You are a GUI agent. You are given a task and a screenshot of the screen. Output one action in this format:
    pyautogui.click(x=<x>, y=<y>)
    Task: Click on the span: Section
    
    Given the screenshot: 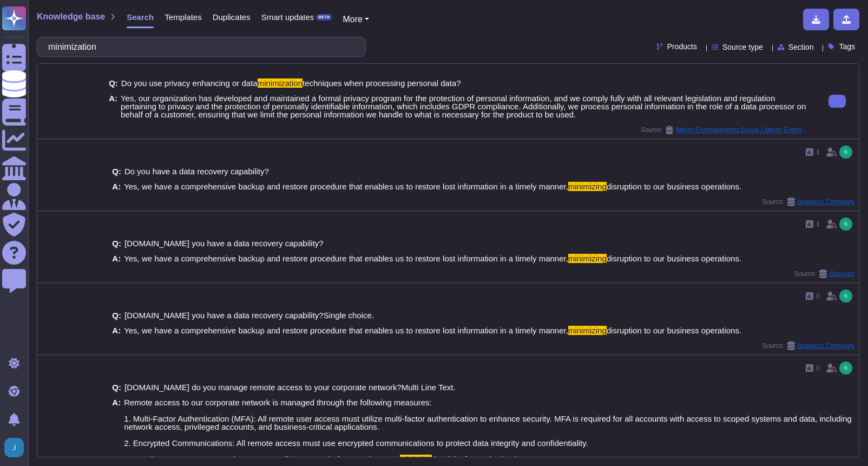 What is the action you would take?
    pyautogui.click(x=801, y=47)
    